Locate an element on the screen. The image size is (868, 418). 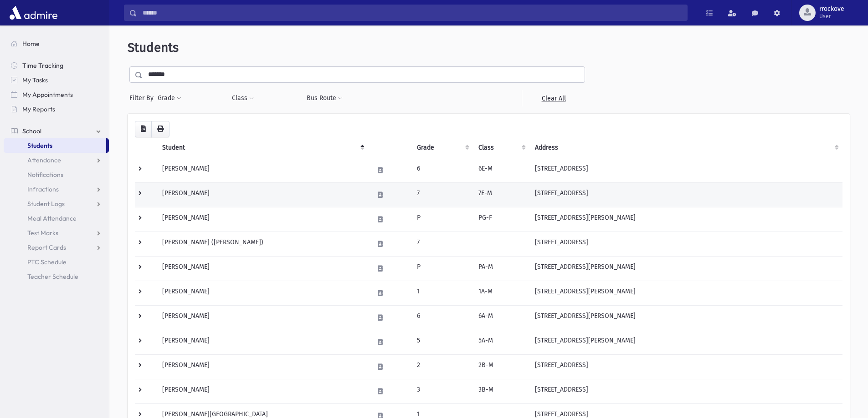
span: rrockove is located at coordinates (831, 9).